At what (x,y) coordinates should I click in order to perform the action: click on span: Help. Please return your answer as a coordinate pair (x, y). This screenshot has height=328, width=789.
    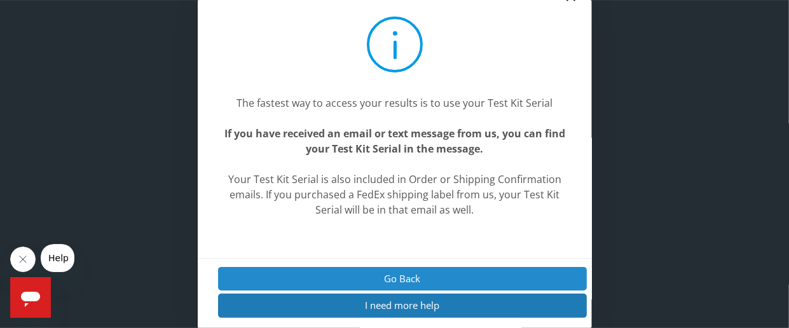
    Looking at the image, I should click on (18, 14).